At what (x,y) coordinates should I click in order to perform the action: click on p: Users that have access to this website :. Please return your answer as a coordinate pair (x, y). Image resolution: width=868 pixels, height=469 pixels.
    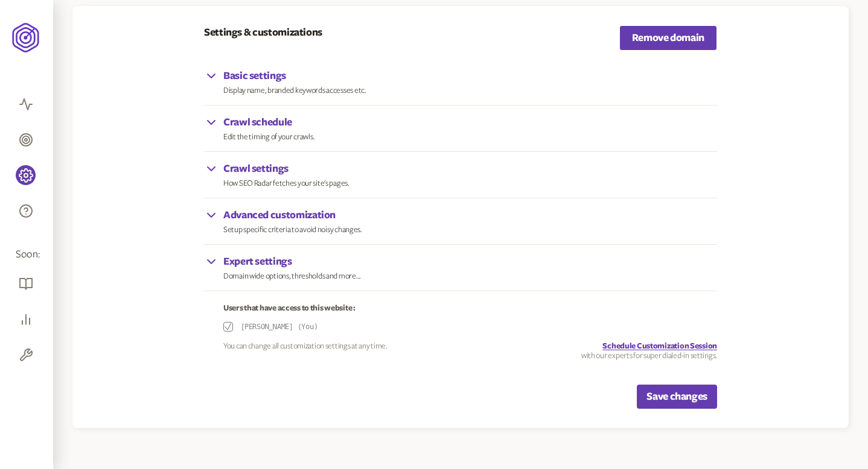
    Looking at the image, I should click on (470, 309).